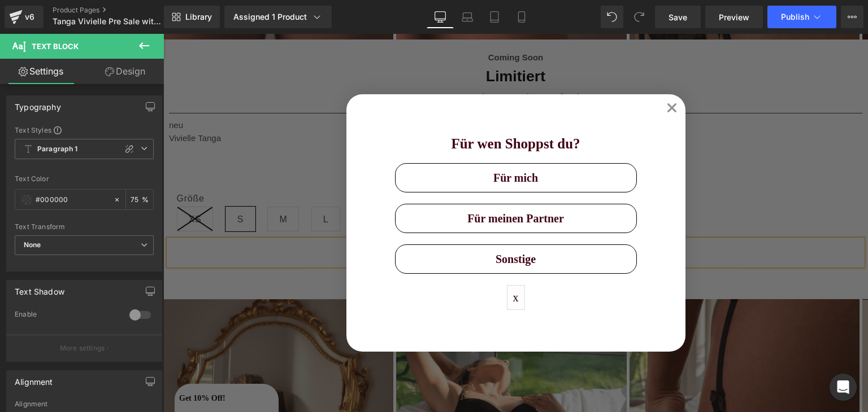  Describe the element at coordinates (192, 17) in the screenshot. I see `a: New Library` at that location.